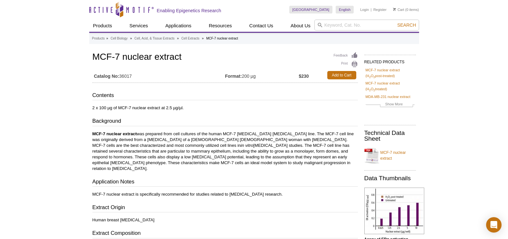  What do you see at coordinates (364, 10) in the screenshot?
I see `a: Login` at bounding box center [364, 10].